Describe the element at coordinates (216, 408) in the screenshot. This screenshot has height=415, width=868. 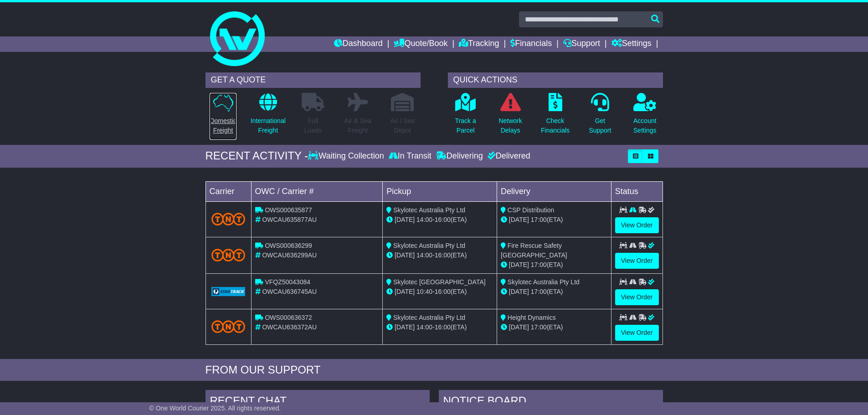
I see `span: © One World Courier 2025. All rights reserved.` at that location.